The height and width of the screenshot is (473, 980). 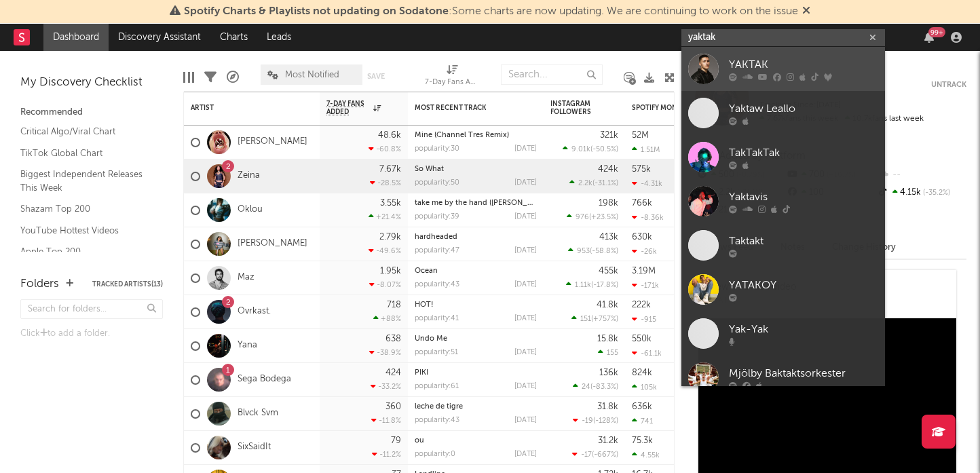 What do you see at coordinates (608, 203) in the screenshot?
I see `div: 198k` at bounding box center [608, 203].